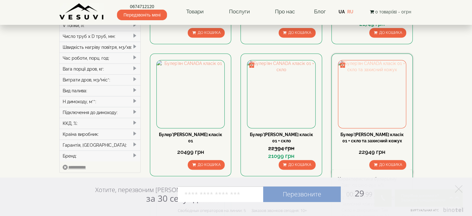 The height and width of the screenshot is (216, 472). Describe the element at coordinates (372, 152) in the screenshot. I see `div: 22949 грн` at that location.